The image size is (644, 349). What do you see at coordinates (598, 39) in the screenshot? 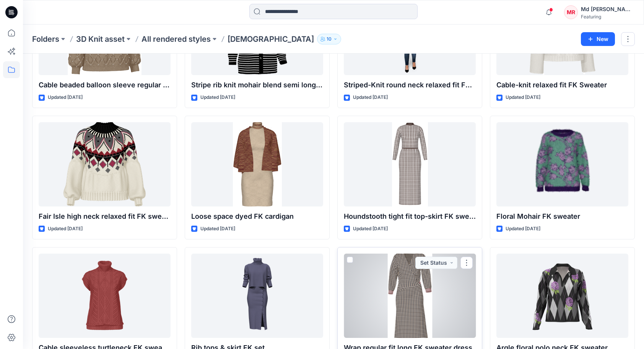
I see `button: New` at bounding box center [598, 39].